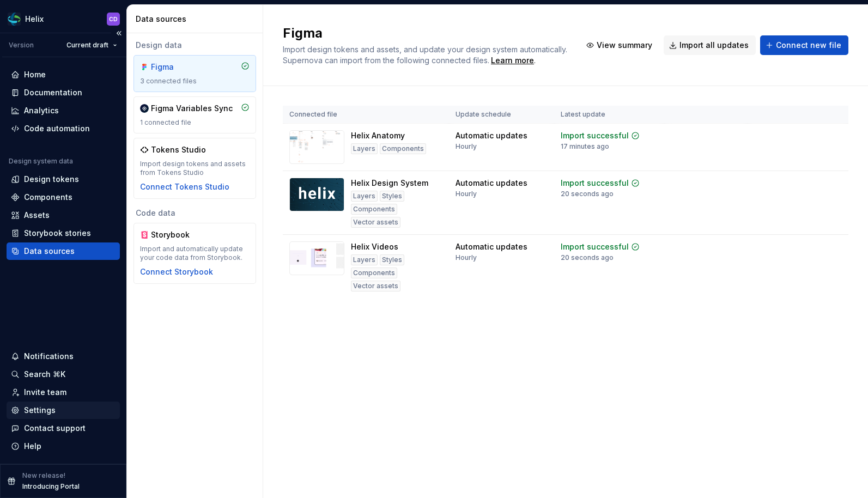 Image resolution: width=868 pixels, height=498 pixels. What do you see at coordinates (178, 150) in the screenshot?
I see `div: Tokens Studio` at bounding box center [178, 150].